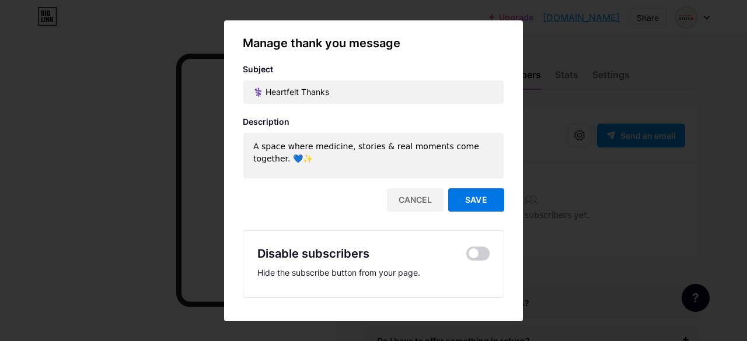 The width and height of the screenshot is (747, 341). I want to click on input: Thank you for joining, so click(373, 92).